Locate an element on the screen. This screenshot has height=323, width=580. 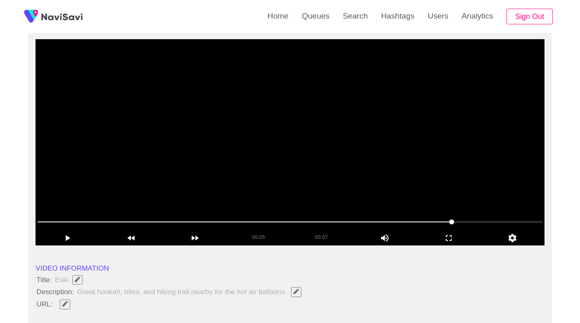
span: 00:07 is located at coordinates (322, 237).